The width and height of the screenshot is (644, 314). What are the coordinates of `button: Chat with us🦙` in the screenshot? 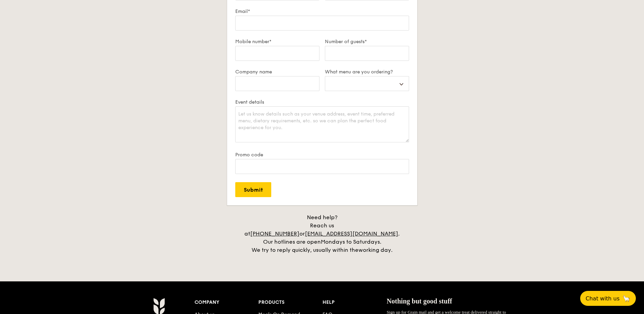 It's located at (608, 298).